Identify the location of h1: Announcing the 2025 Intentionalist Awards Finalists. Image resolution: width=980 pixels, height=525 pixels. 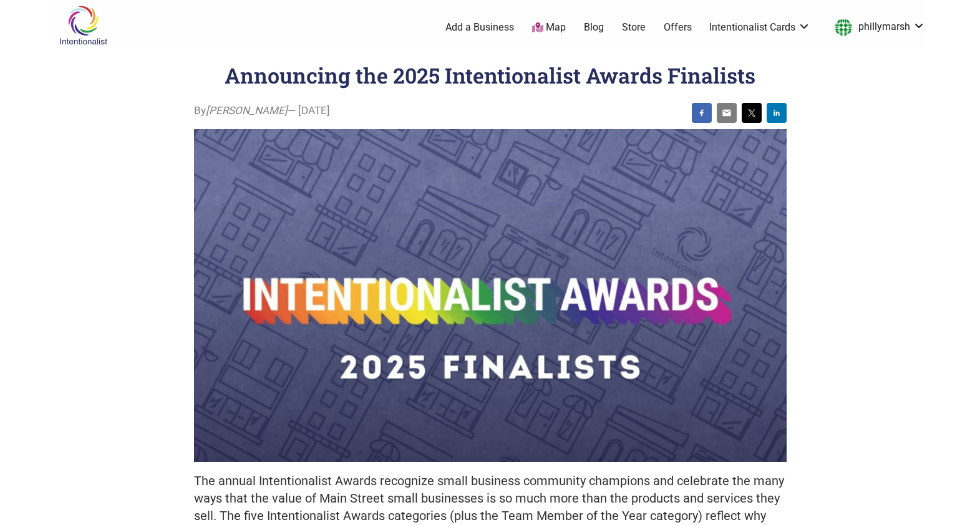
(489, 75).